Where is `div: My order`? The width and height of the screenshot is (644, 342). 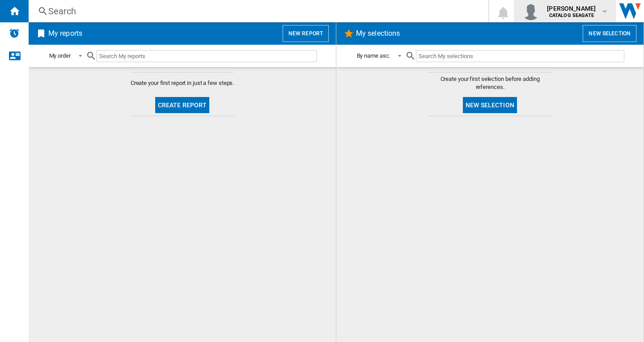
div: My order is located at coordinates (60, 55).